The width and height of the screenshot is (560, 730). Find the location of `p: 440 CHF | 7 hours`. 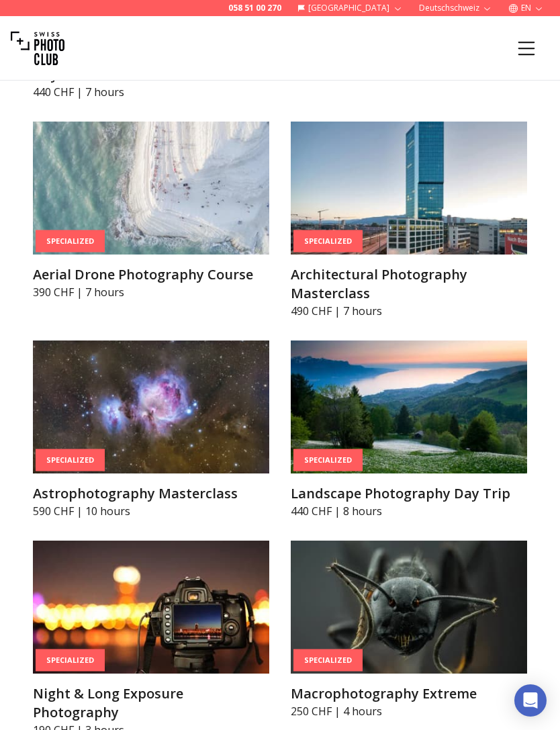

p: 440 CHF | 7 hours is located at coordinates (151, 92).